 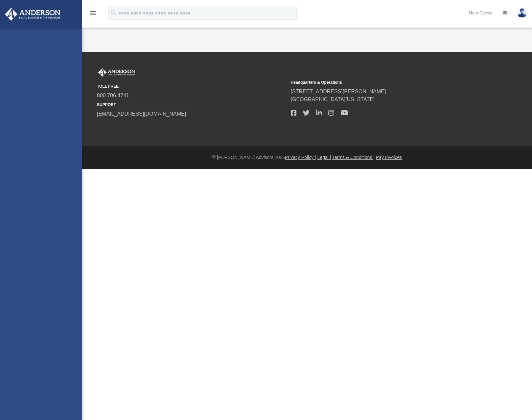 What do you see at coordinates (113, 95) in the screenshot?
I see `a: 800.706.4741` at bounding box center [113, 95].